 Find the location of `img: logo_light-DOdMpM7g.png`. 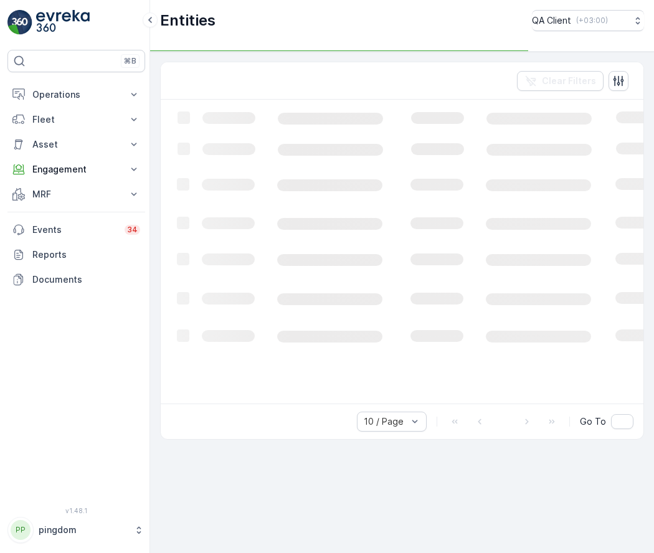

img: logo_light-DOdMpM7g.png is located at coordinates (63, 22).